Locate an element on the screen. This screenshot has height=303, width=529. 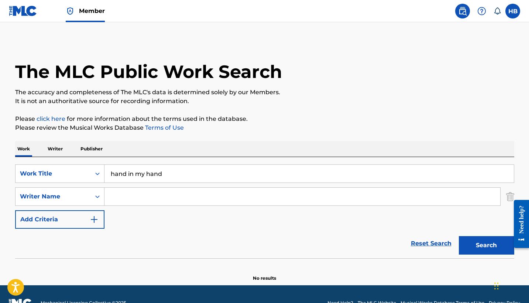
p: Please review the Musical Works Database is located at coordinates (265, 128).